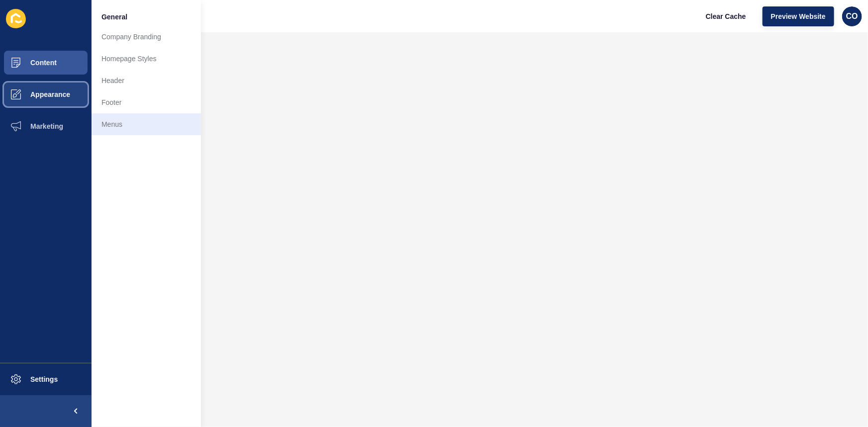  I want to click on a: Homepage Styles, so click(147, 59).